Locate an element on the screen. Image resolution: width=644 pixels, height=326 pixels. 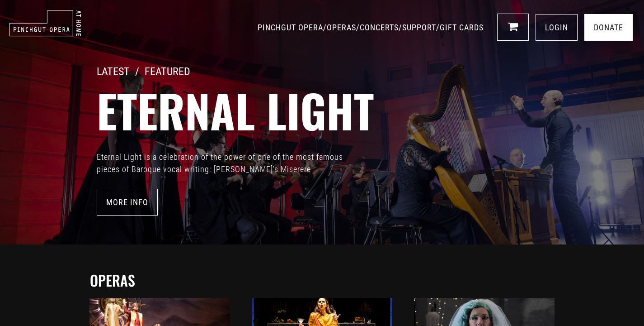
a: PINCHGUT OPERA is located at coordinates (290, 27).